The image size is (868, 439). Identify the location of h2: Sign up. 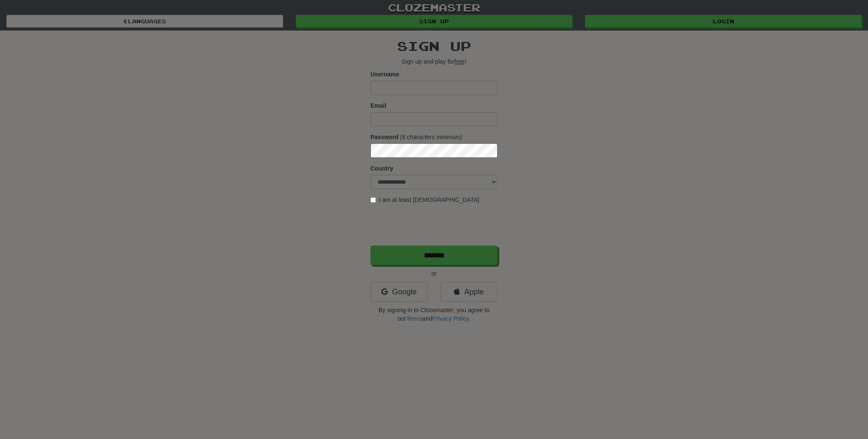
(434, 46).